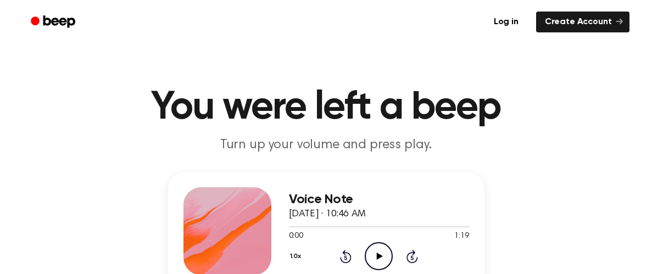  I want to click on a: Log in, so click(506, 22).